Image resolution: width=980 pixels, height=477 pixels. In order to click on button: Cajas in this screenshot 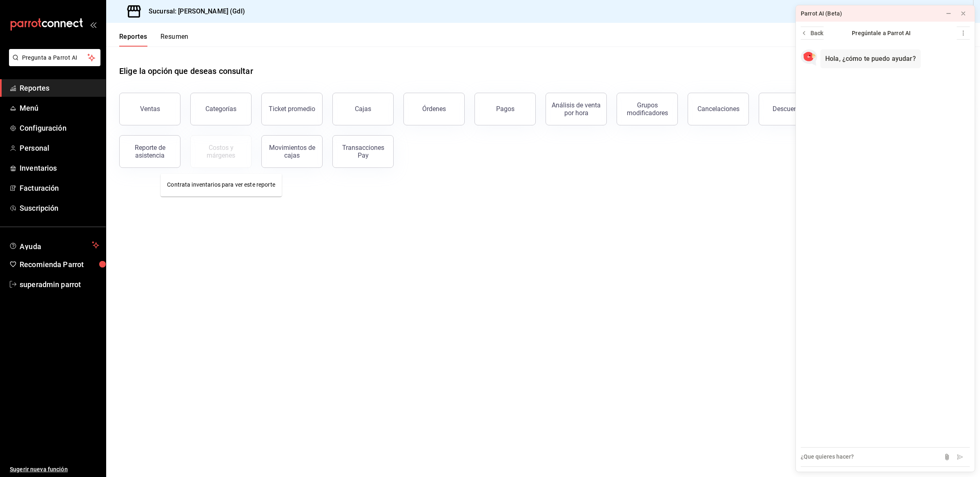, I will do `click(363, 109)`.